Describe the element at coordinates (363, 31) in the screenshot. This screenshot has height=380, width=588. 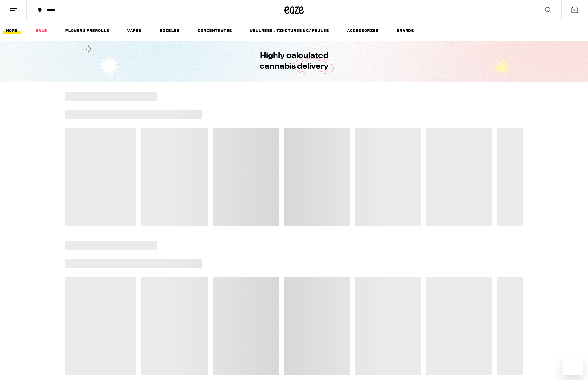
I see `a: ACCESSORIES` at that location.